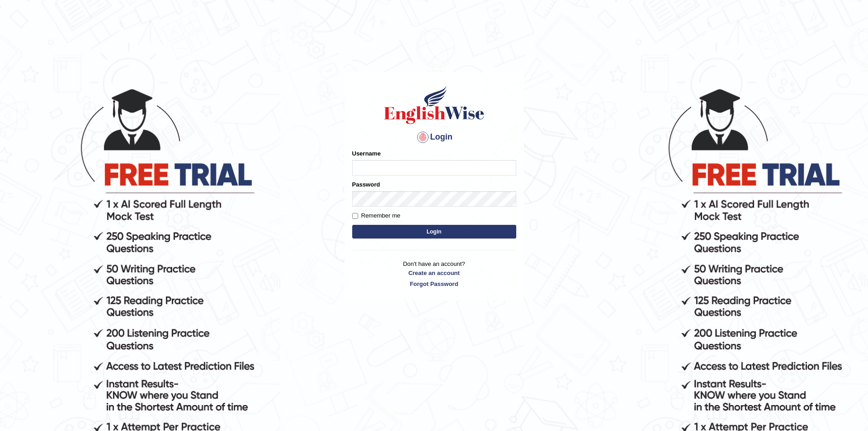 The height and width of the screenshot is (431, 868). What do you see at coordinates (434, 105) in the screenshot?
I see `img: Logo of English Wise sign in for intelligent practice with AI` at bounding box center [434, 105].